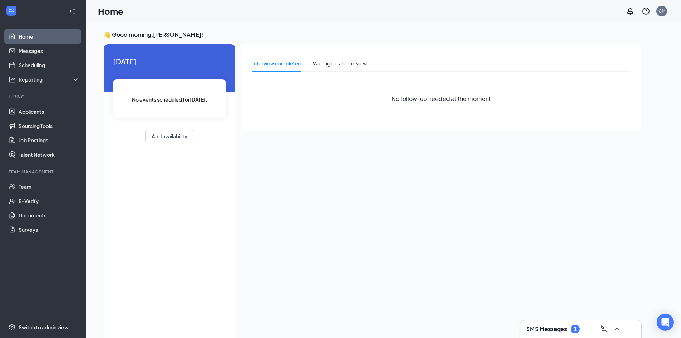 The width and height of the screenshot is (681, 338). What do you see at coordinates (49, 140) in the screenshot?
I see `a: Job Postings` at bounding box center [49, 140].